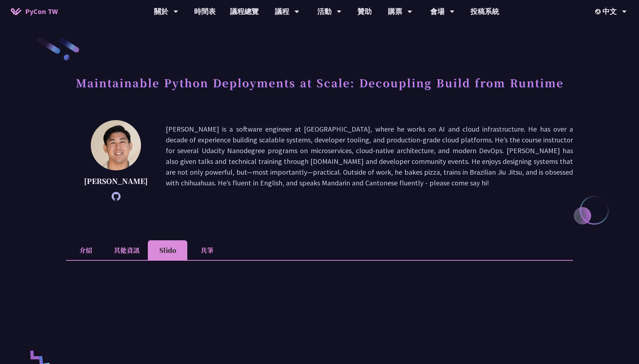 This screenshot has width=639, height=364. Describe the element at coordinates (86, 250) in the screenshot. I see `li: 介紹` at that location.